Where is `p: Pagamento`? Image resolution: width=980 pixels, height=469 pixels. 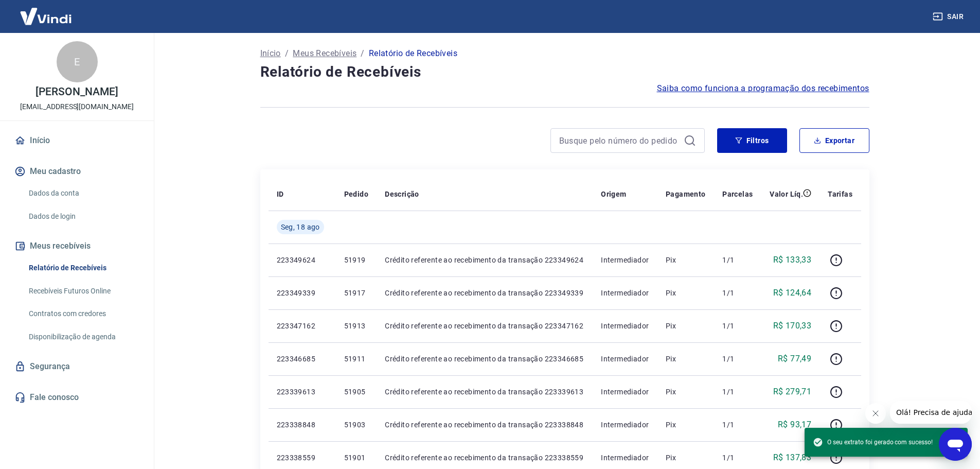
p: Pagamento is located at coordinates (686, 194).